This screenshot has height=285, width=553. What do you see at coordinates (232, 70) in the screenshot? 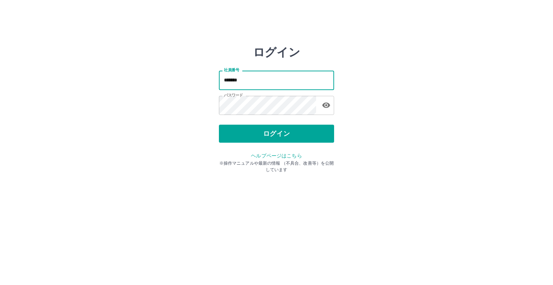
I see `label: 社員番号` at bounding box center [232, 70].